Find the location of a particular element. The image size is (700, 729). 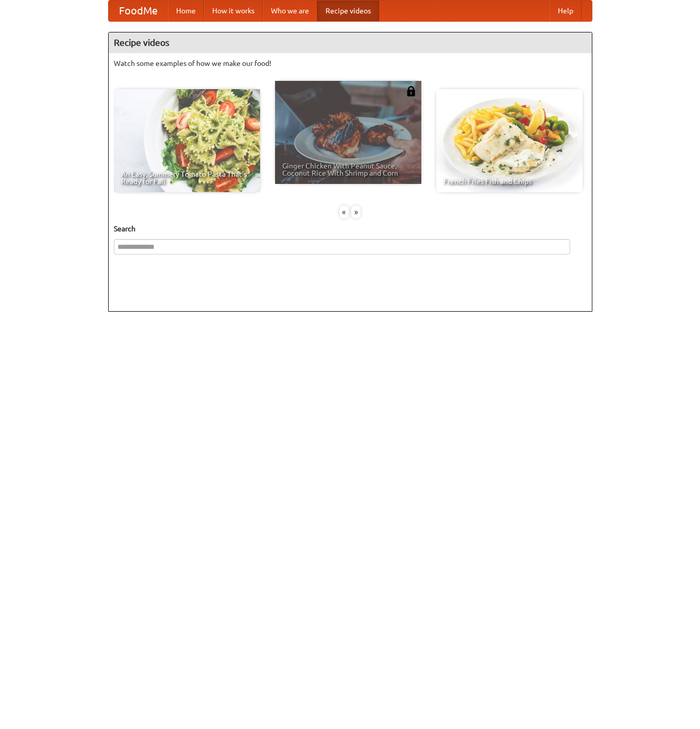

img: 483408.png is located at coordinates (411, 91).